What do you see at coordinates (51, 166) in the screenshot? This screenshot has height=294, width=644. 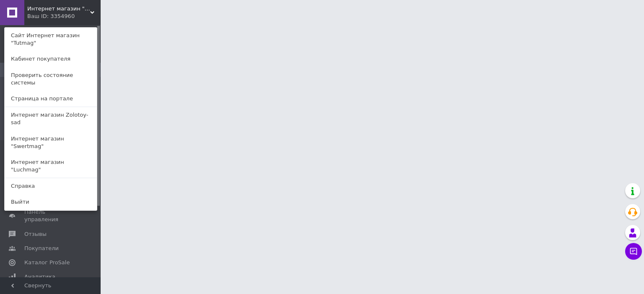 I see `a: Интернет магазин "Luchmag"` at bounding box center [51, 166].